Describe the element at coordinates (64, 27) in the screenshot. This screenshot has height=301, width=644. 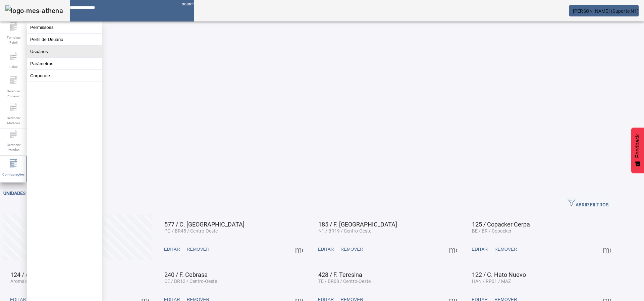
I see `button: Permissões` at that location.